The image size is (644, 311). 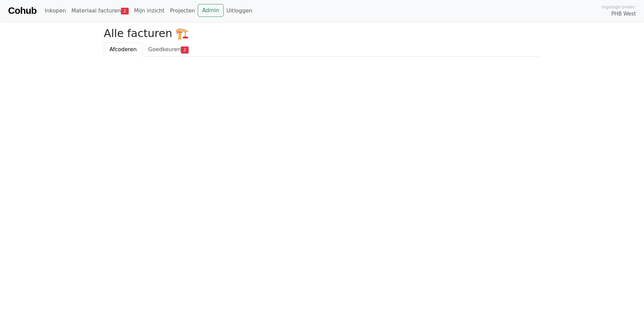 I want to click on a: Projecten, so click(x=182, y=11).